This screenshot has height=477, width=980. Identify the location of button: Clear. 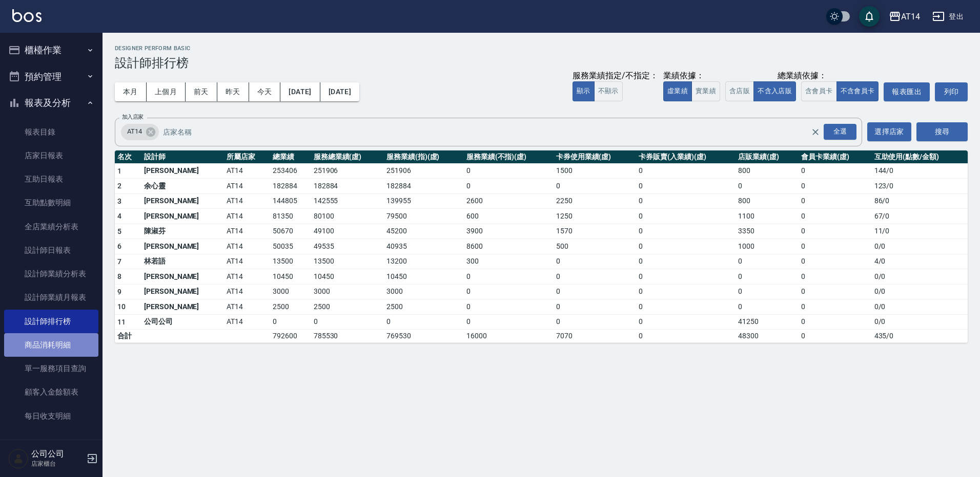
(816, 132).